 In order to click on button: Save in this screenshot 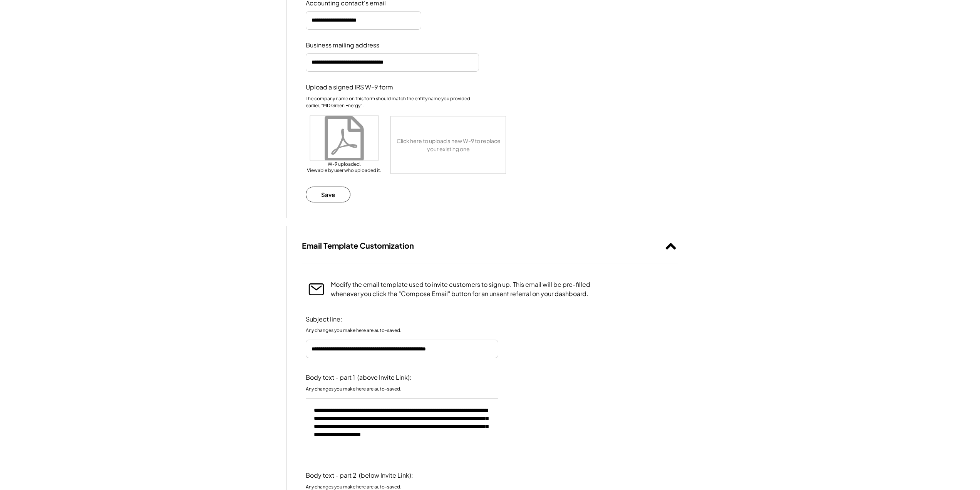, I will do `click(328, 194)`.